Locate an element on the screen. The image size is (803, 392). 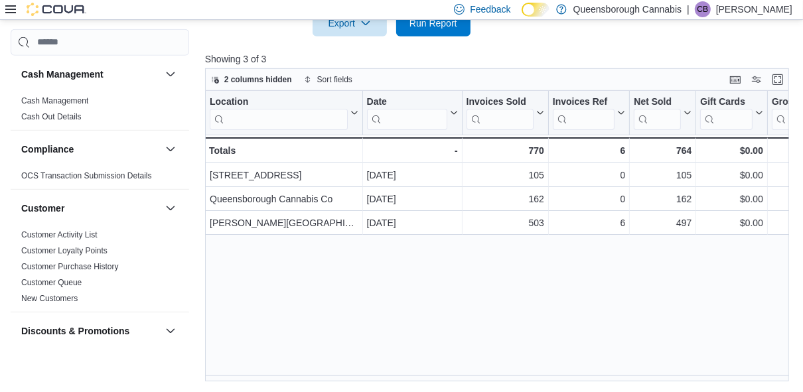
span: Feedback is located at coordinates (489, 9).